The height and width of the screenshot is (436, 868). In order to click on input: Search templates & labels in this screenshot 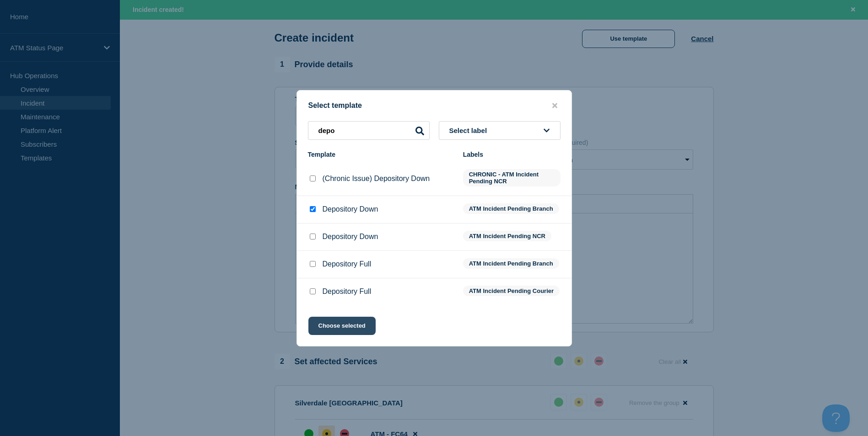, I will do `click(369, 131)`.